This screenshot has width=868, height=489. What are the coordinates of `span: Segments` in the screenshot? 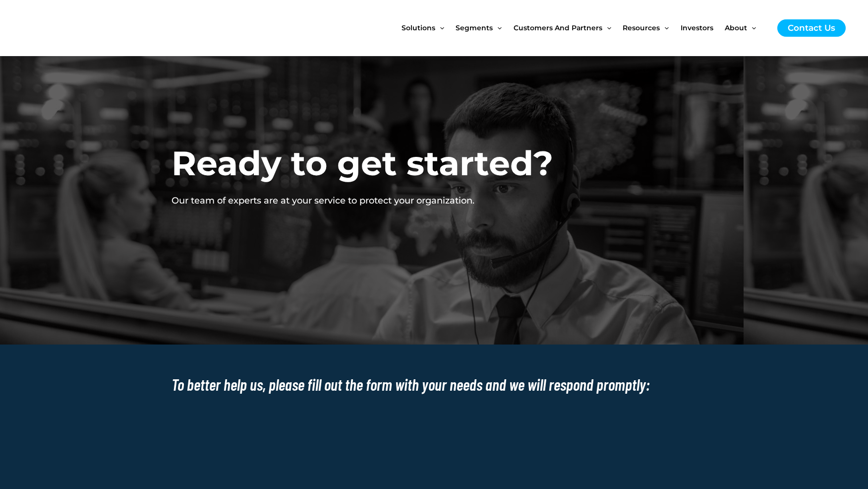 It's located at (474, 28).